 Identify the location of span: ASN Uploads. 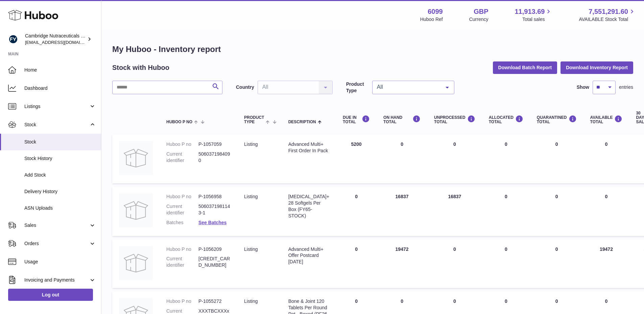
(60, 208).